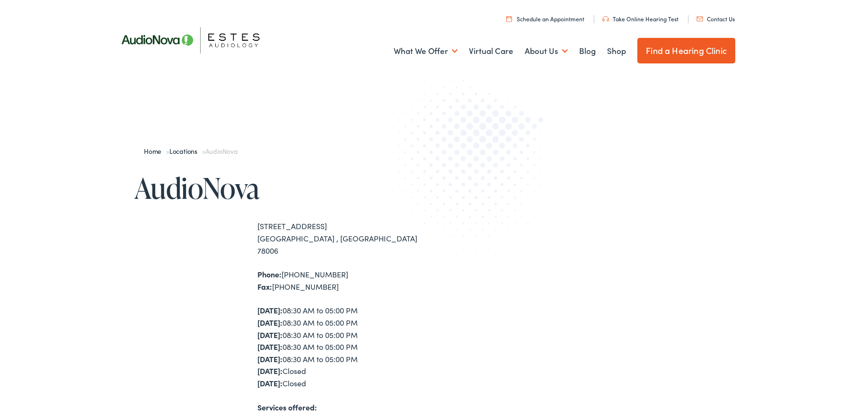 The height and width of the screenshot is (418, 846). Describe the element at coordinates (287, 407) in the screenshot. I see `strong: Services offered:` at that location.